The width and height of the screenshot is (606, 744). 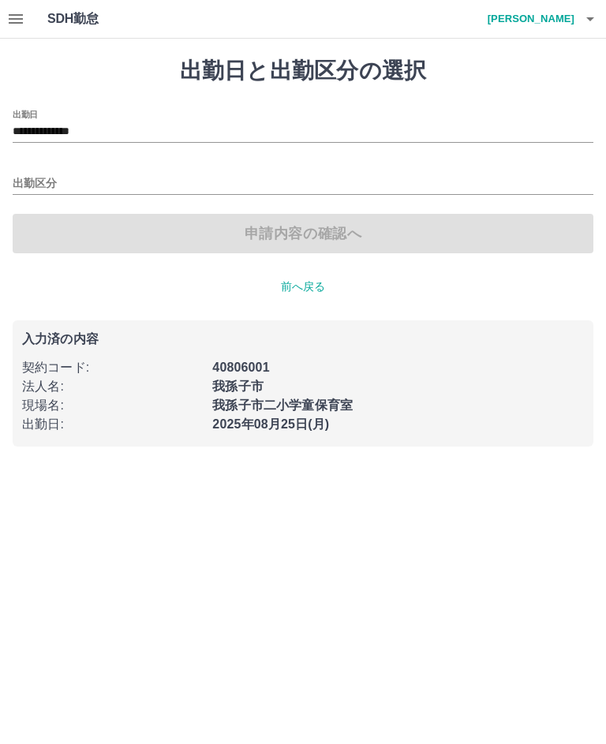 What do you see at coordinates (241, 367) in the screenshot?
I see `b: 40806001` at bounding box center [241, 367].